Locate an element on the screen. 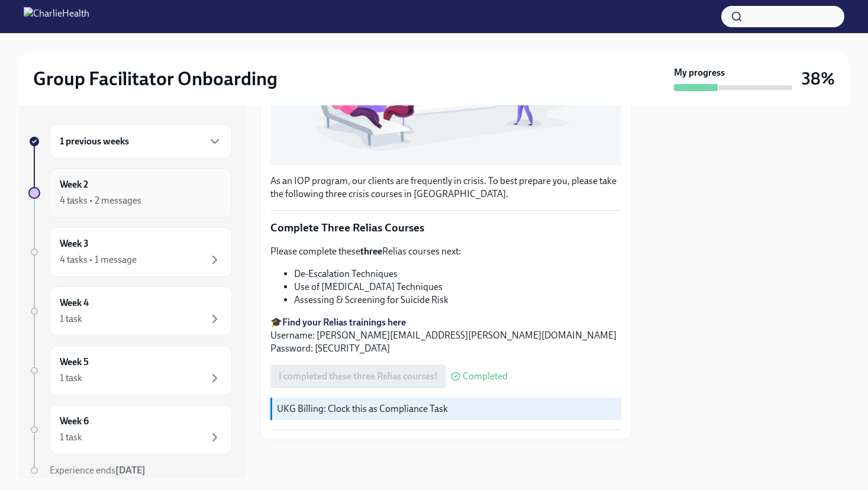 The width and height of the screenshot is (868, 490). li: Assessing & Screening for Suicide Risk is located at coordinates (458, 300).